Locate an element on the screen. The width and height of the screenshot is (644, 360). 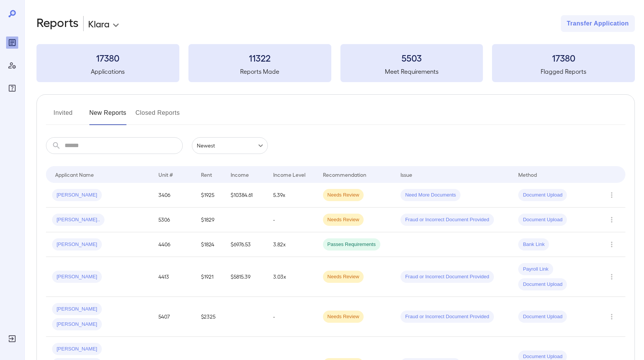
td: $5815.39 is located at coordinates (246, 277).